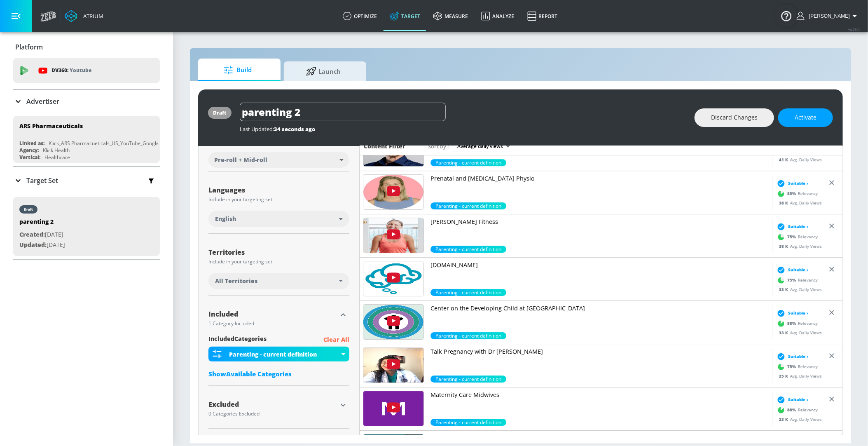  I want to click on div: DV360: Youtube, so click(86, 71).